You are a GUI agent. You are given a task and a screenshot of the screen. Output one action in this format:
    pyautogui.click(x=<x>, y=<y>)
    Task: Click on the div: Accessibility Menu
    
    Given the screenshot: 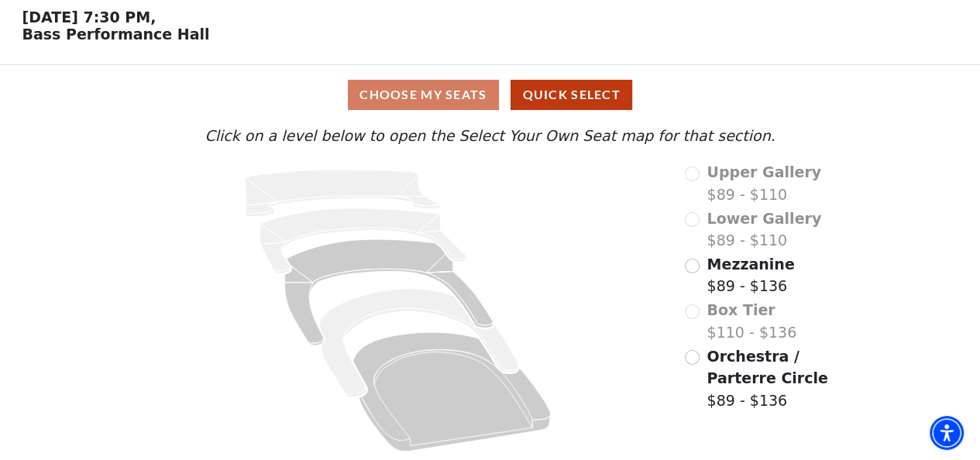 What is the action you would take?
    pyautogui.click(x=947, y=433)
    